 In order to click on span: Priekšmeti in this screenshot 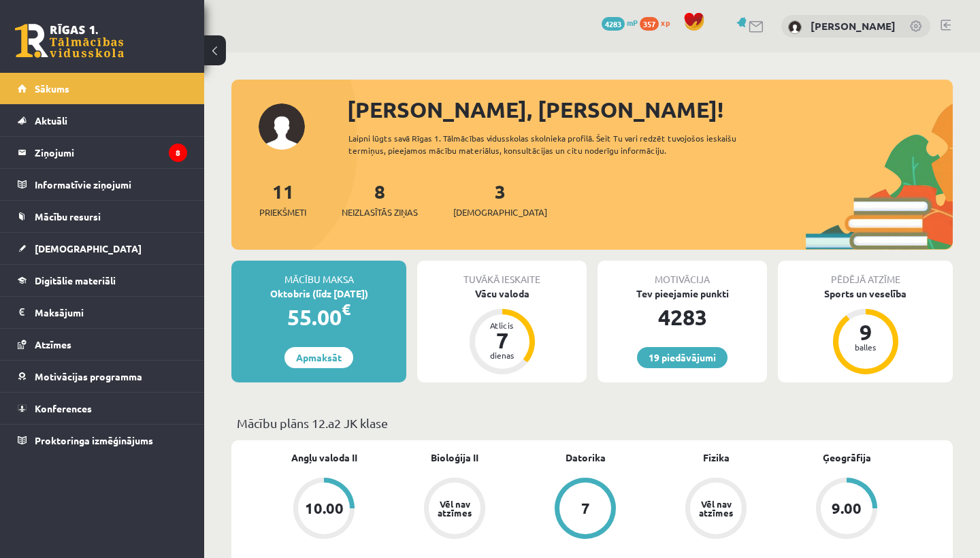, I will do `click(283, 212)`.